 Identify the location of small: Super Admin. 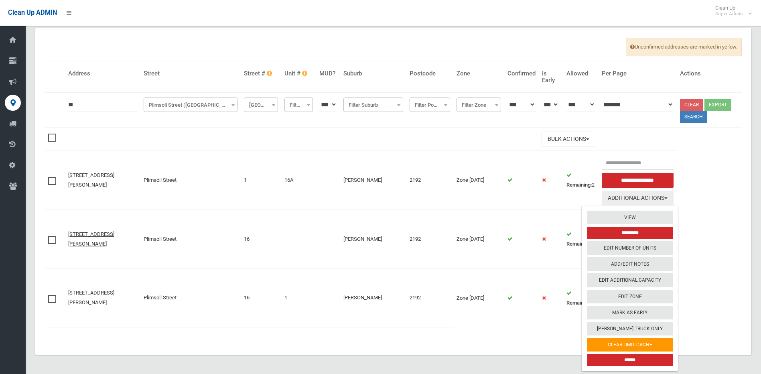
(728, 14).